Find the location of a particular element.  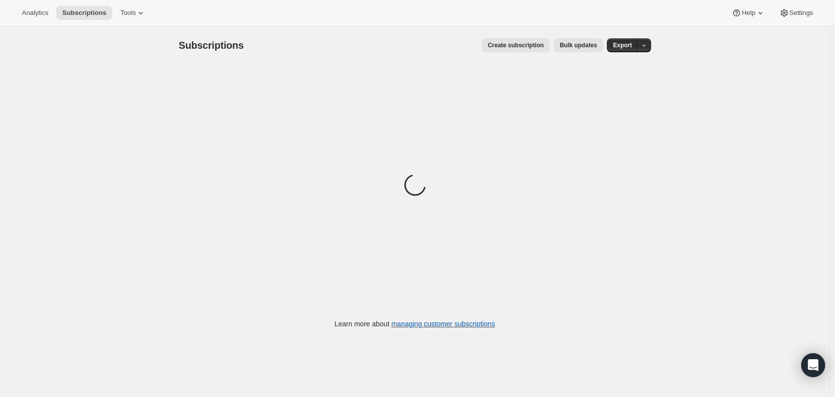

button: Analytics is located at coordinates (35, 13).